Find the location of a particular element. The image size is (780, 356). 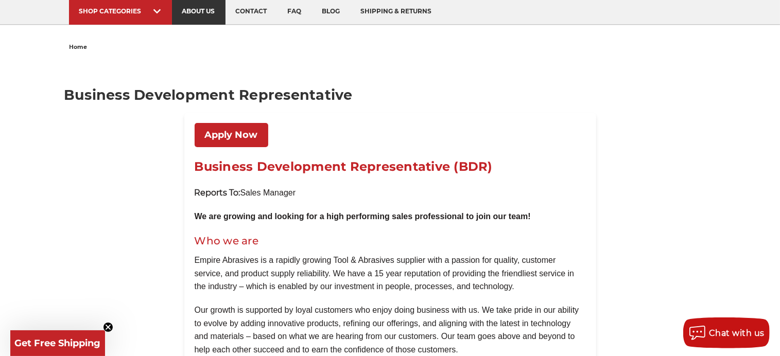

span: Chat with us is located at coordinates (737, 333).